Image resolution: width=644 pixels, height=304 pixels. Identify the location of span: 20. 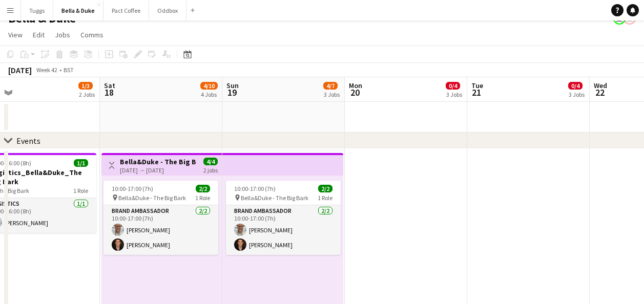
(355, 92).